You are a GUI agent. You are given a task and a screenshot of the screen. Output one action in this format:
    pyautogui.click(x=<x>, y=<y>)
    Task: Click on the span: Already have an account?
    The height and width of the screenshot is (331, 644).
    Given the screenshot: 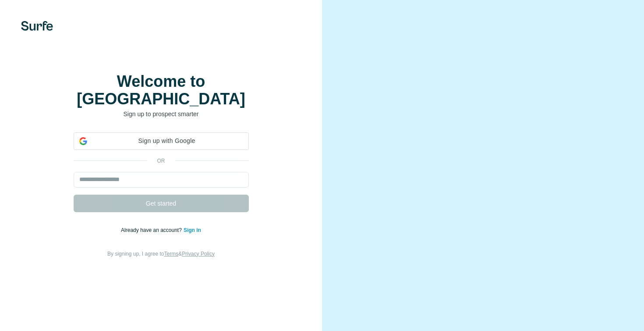 What is the action you would take?
    pyautogui.click(x=152, y=230)
    